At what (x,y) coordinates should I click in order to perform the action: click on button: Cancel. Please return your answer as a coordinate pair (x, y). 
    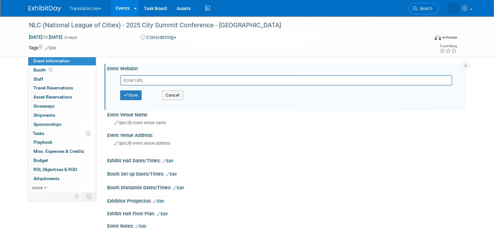
    Looking at the image, I should click on (172, 95).